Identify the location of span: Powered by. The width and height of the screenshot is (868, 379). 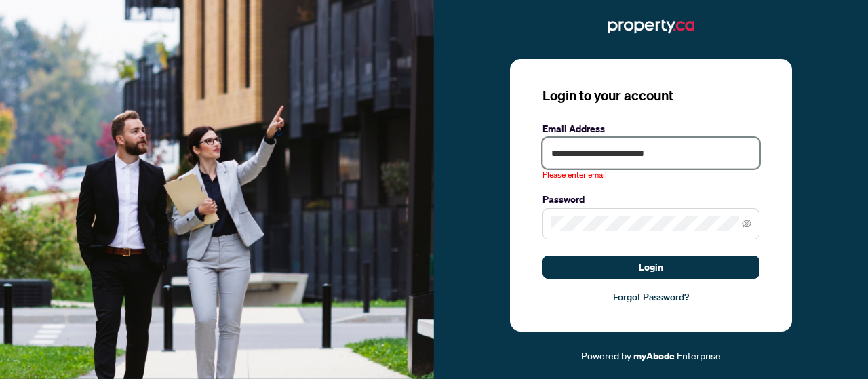
(606, 355).